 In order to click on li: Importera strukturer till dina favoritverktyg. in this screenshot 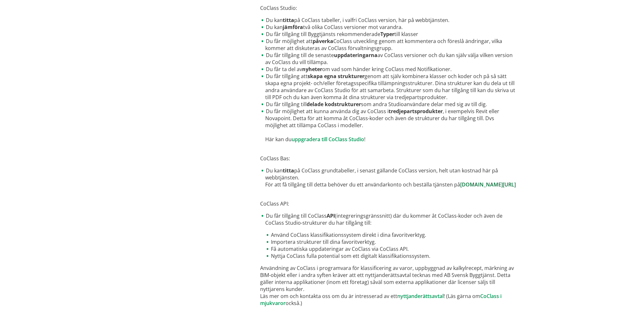, I will do `click(391, 242)`.